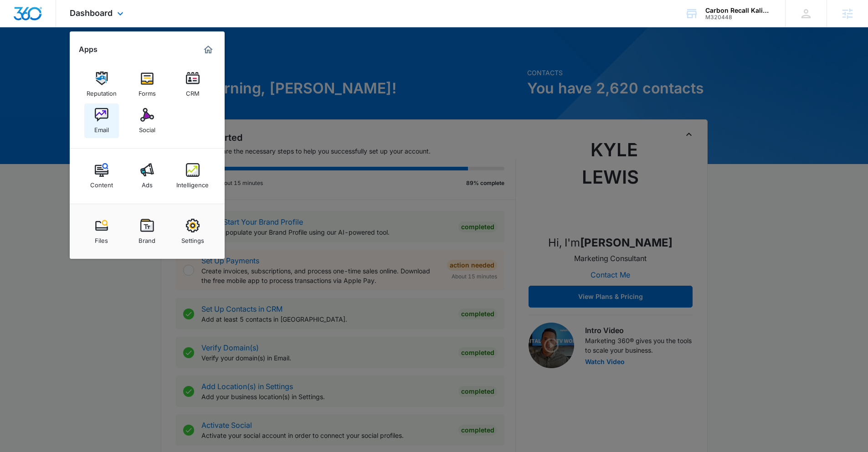 The width and height of the screenshot is (868, 452). What do you see at coordinates (147, 231) in the screenshot?
I see `a: Brand` at bounding box center [147, 231].